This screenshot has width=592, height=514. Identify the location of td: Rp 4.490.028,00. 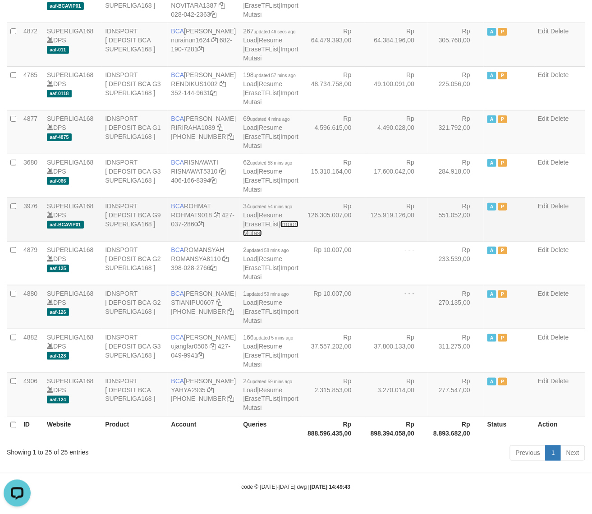
(397, 132).